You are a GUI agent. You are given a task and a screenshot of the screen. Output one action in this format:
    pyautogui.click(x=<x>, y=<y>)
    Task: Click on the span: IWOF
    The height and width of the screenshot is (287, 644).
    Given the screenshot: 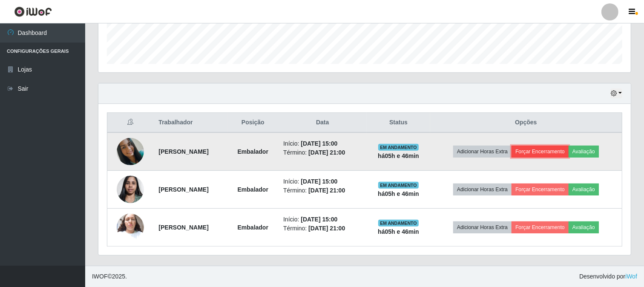 What is the action you would take?
    pyautogui.click(x=99, y=277)
    